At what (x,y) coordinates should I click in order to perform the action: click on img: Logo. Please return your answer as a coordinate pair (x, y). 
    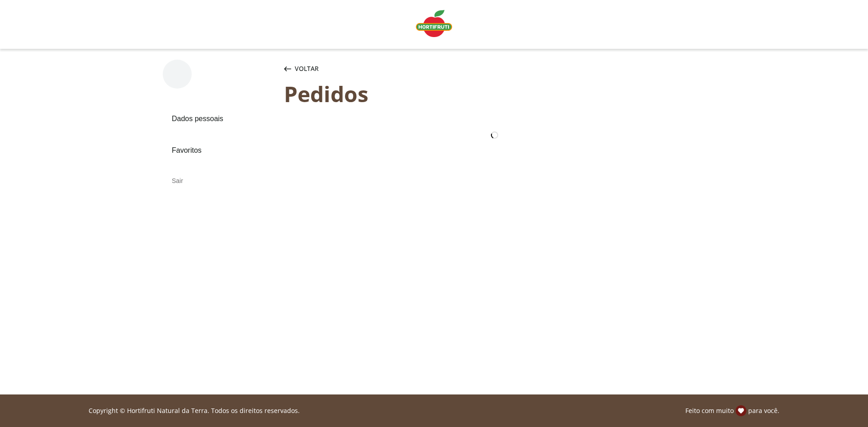
    Looking at the image, I should click on (434, 24).